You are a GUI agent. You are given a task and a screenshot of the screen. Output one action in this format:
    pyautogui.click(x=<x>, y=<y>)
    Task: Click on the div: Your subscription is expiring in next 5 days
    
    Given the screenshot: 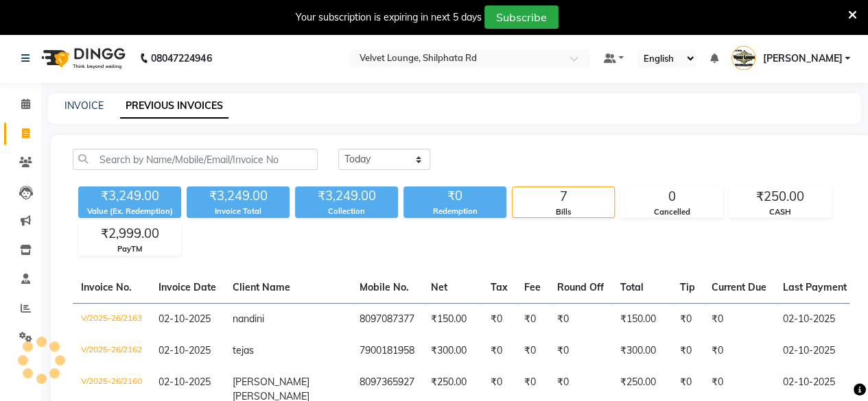 What is the action you would take?
    pyautogui.click(x=389, y=17)
    